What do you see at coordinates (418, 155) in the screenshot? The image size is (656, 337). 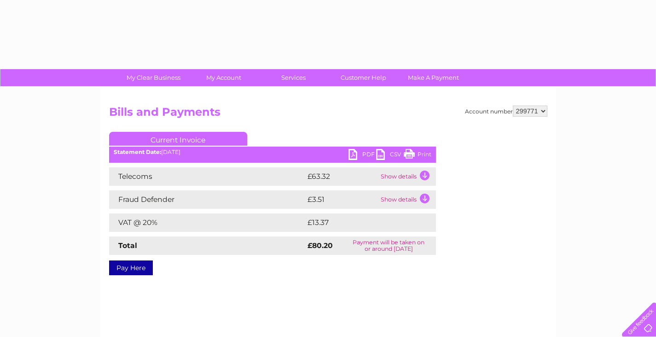 I see `a: Print` at bounding box center [418, 155].